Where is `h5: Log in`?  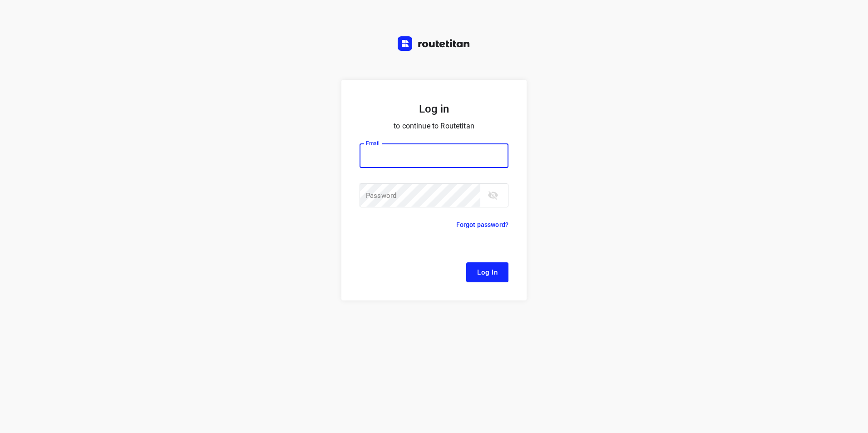
h5: Log in is located at coordinates (434, 109).